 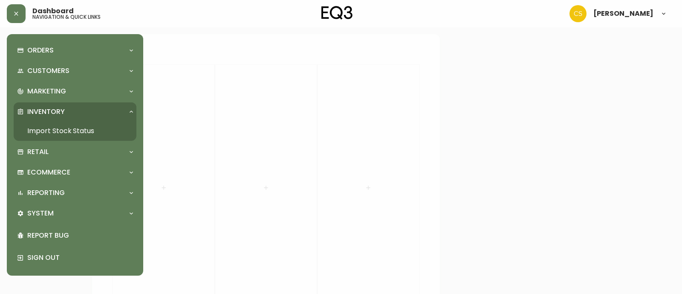 What do you see at coordinates (75, 131) in the screenshot?
I see `a: Import Stock Status` at bounding box center [75, 131].